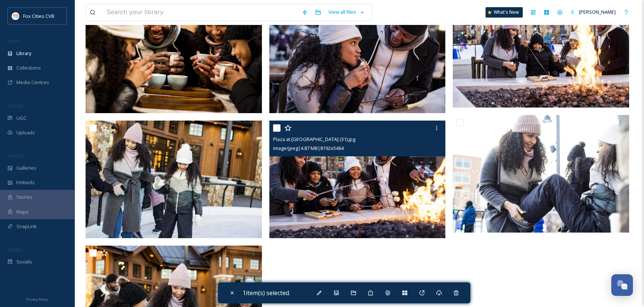 The height and width of the screenshot is (307, 644). Describe the element at coordinates (26, 133) in the screenshot. I see `span: Uploads` at that location.